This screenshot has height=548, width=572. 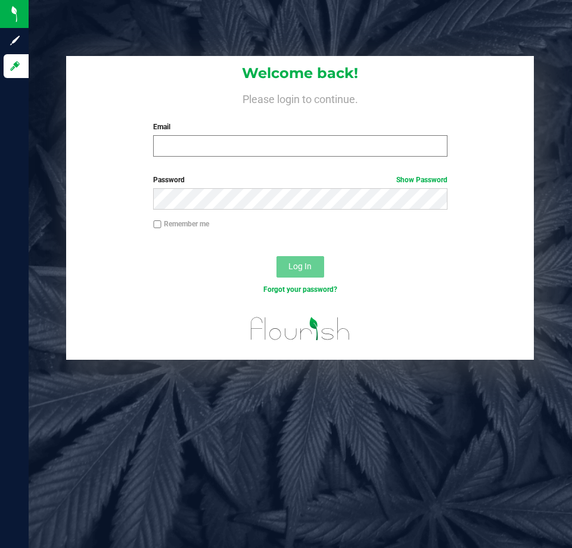 What do you see at coordinates (422, 180) in the screenshot?
I see `a: Show Password` at bounding box center [422, 180].